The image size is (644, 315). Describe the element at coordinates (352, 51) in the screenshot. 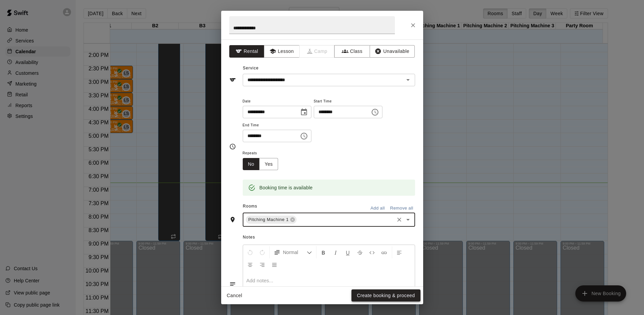

I see `button: Class` at that location.